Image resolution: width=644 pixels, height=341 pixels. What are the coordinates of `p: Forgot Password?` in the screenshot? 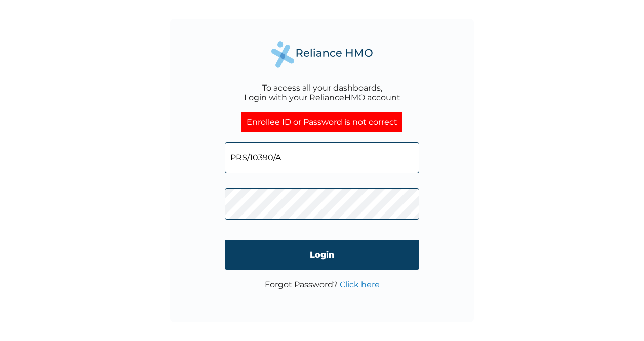 It's located at (322, 284).